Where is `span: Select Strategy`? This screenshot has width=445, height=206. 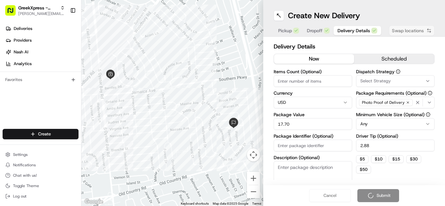 span: Select Strategy is located at coordinates (376, 81).